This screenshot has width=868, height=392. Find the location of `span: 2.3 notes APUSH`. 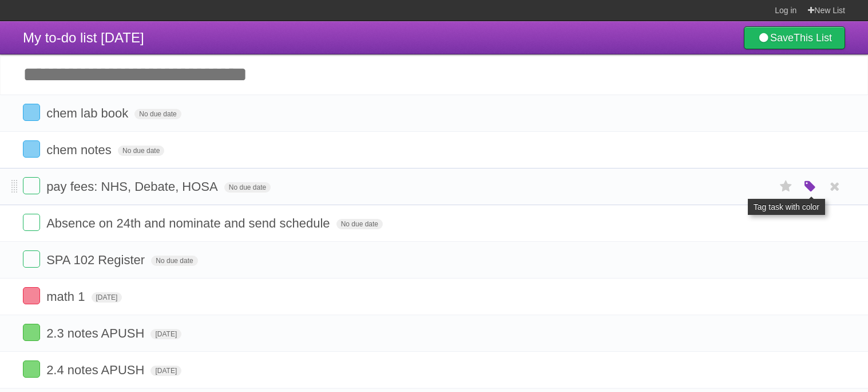

span: 2.3 notes APUSH is located at coordinates (97, 333).